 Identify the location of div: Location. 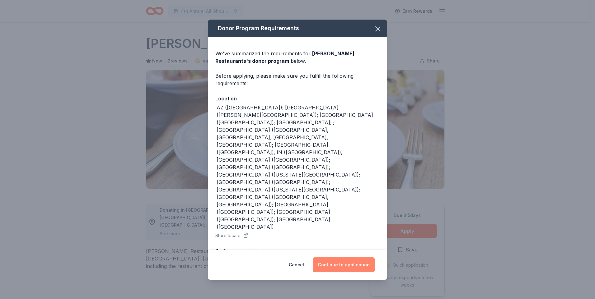
(297, 99).